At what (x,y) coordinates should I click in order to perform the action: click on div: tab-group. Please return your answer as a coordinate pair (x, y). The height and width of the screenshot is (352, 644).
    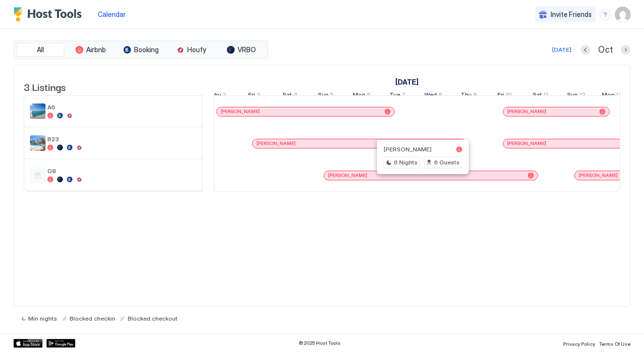
    Looking at the image, I should click on (141, 50).